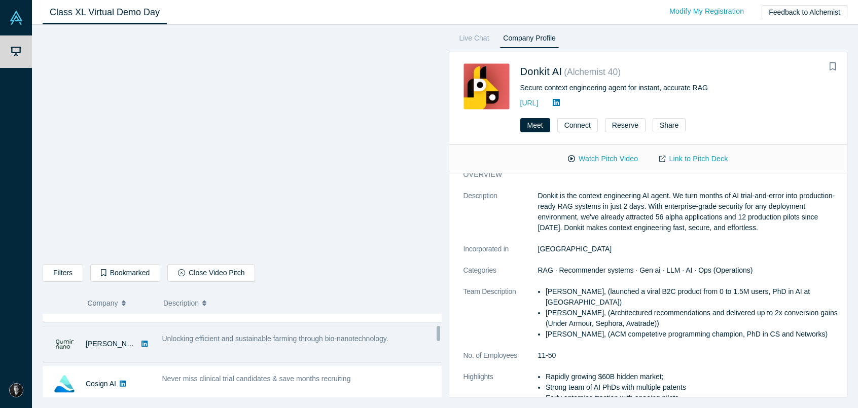 The image size is (858, 408). What do you see at coordinates (299, 303) in the screenshot?
I see `button: Description` at bounding box center [299, 303].